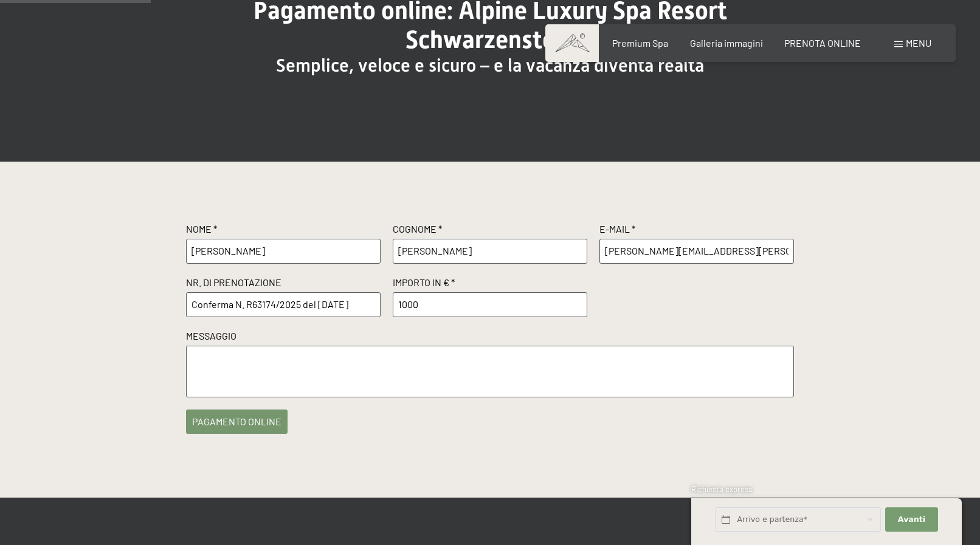 The image size is (980, 545). What do you see at coordinates (822, 43) in the screenshot?
I see `span: PRENOTA ONLINE` at bounding box center [822, 43].